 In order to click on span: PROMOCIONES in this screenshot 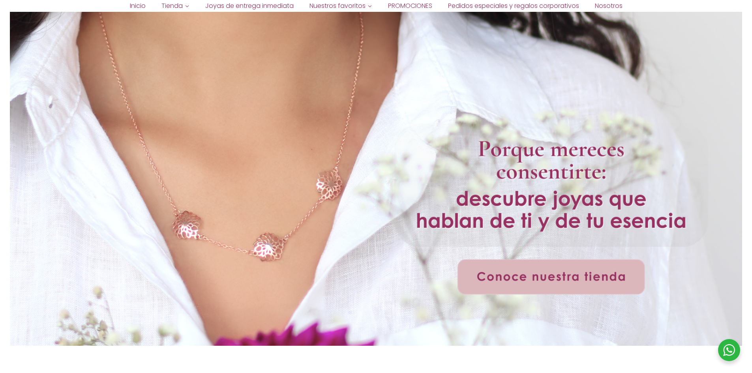, I will do `click(410, 6)`.